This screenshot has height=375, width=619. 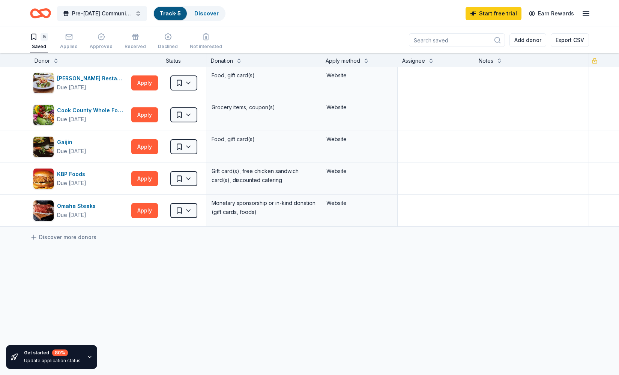 I want to click on button: Track· 5Discover, so click(x=189, y=14).